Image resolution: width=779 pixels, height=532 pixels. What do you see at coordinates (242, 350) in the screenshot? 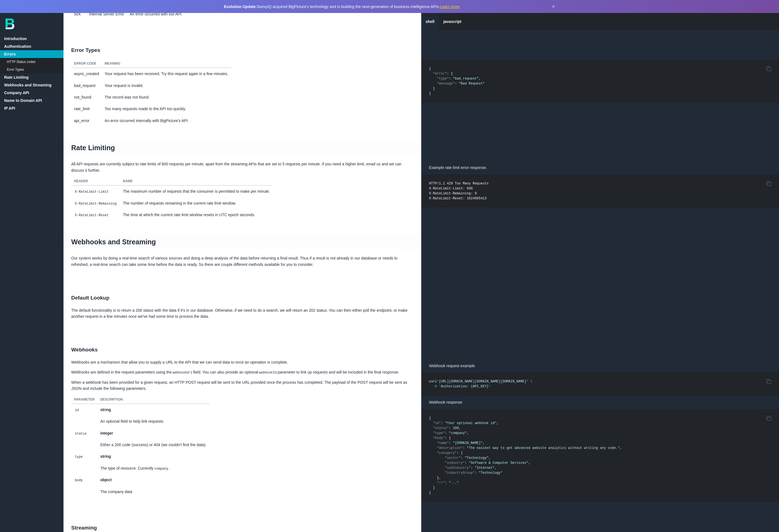
I see `h2: Webhooks` at bounding box center [242, 350].